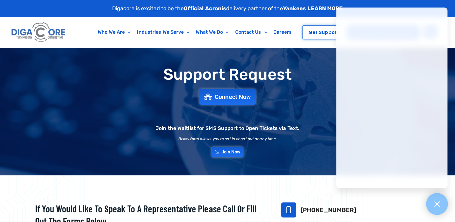 The image size is (455, 222). I want to click on h2: Below form allows you to opt in or opt out at any time., so click(228, 139).